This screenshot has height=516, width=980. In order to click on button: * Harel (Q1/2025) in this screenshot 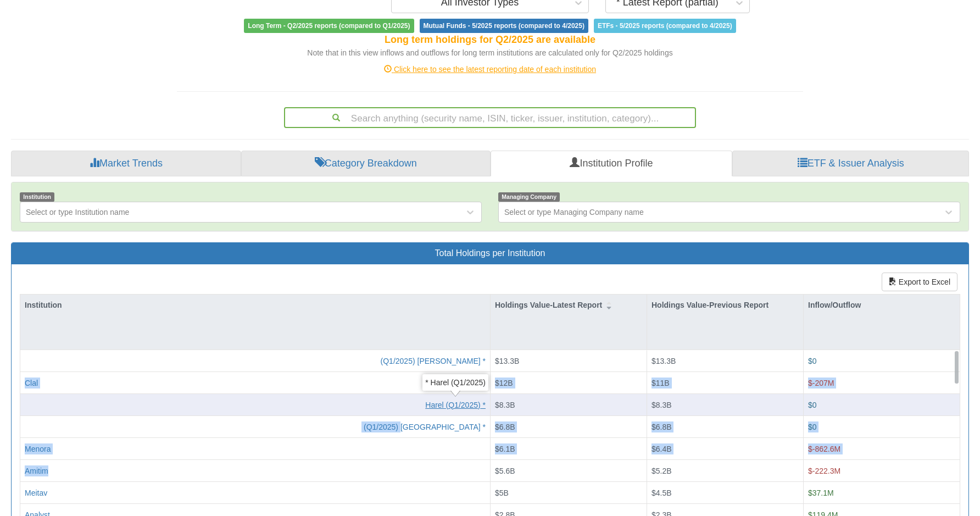, I will do `click(455, 405)`.